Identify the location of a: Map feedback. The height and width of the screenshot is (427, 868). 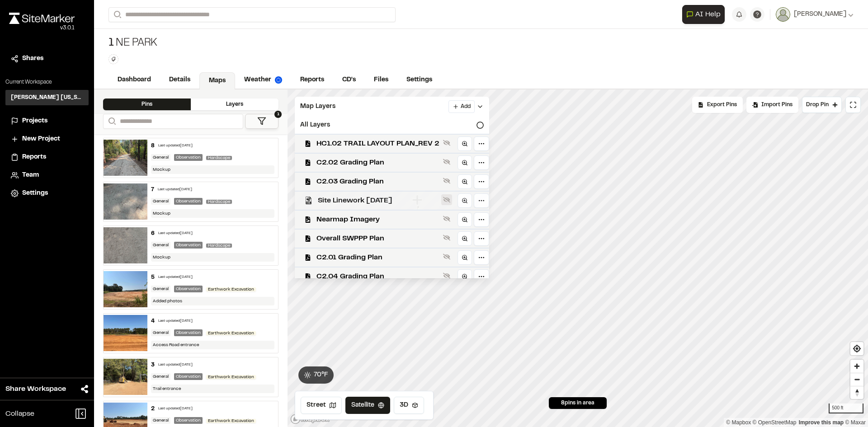
(821, 422).